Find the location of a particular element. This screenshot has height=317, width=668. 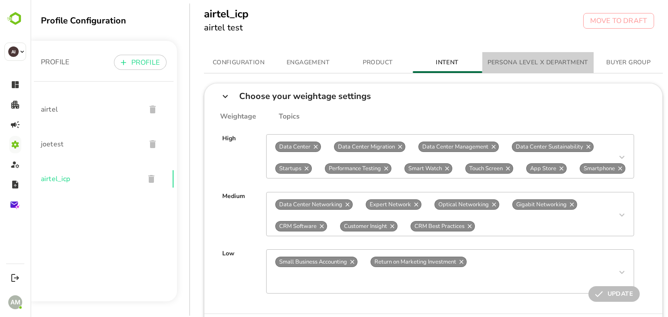

span: Touch Screen is located at coordinates (455, 169).